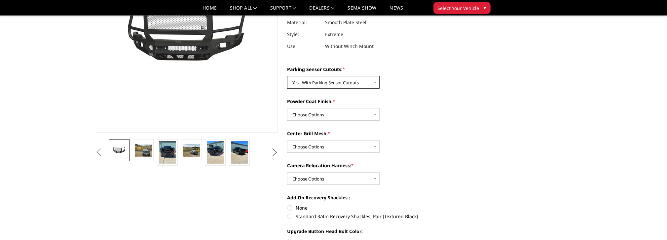 The height and width of the screenshot is (240, 667). What do you see at coordinates (362, 10) in the screenshot?
I see `a: SEMA Show` at bounding box center [362, 10].